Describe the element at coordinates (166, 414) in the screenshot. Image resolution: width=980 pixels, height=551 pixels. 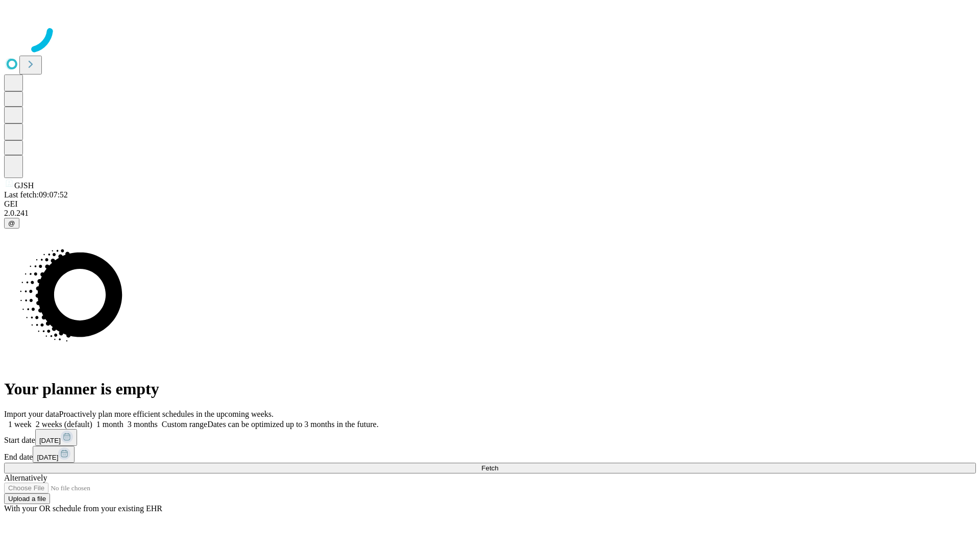
I see `span: Proactively plan more efficient schedules in the upcoming weeks.` at that location.